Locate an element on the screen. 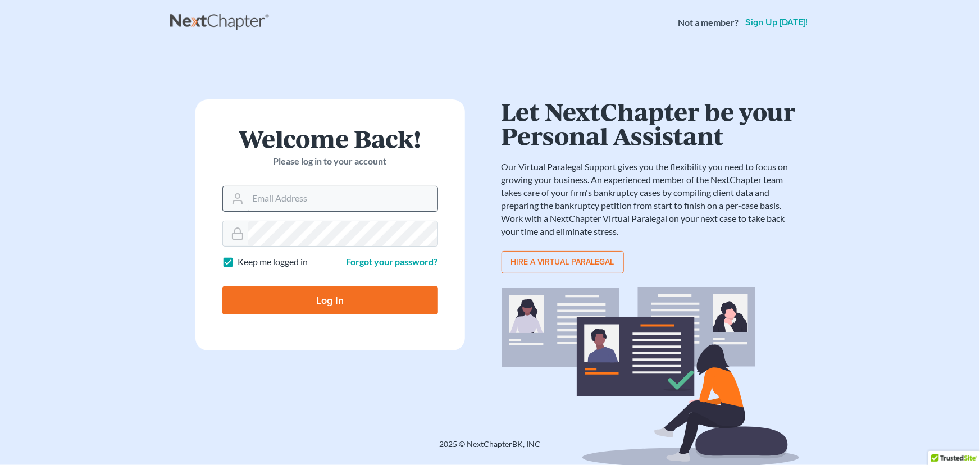 The height and width of the screenshot is (465, 980). h1: Let NextChapter be your Personal Assistant is located at coordinates (650, 123).